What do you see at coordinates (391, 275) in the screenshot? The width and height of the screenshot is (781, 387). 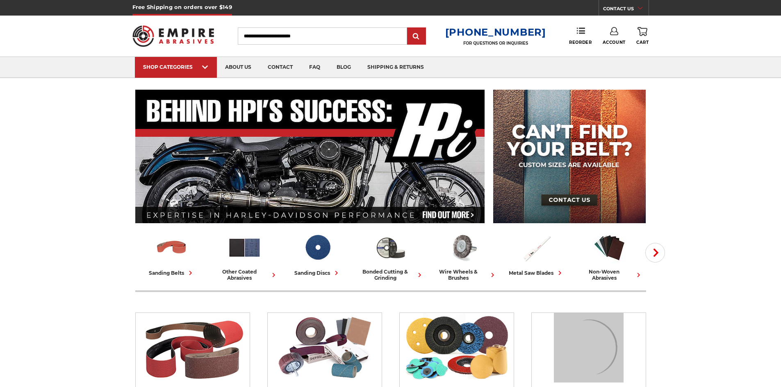 I see `div: bonded cutting & grinding` at bounding box center [391, 275].